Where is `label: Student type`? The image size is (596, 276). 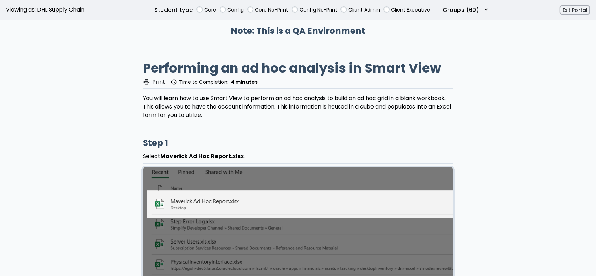 label: Student type is located at coordinates (174, 10).